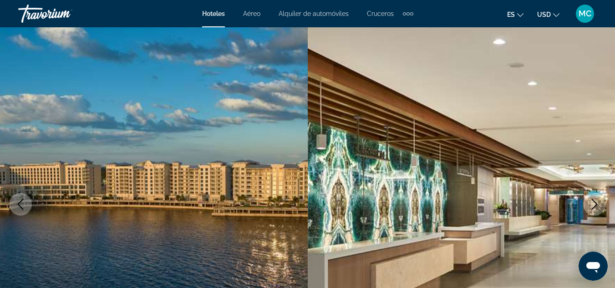 This screenshot has width=615, height=288. I want to click on button: Change language, so click(515, 14).